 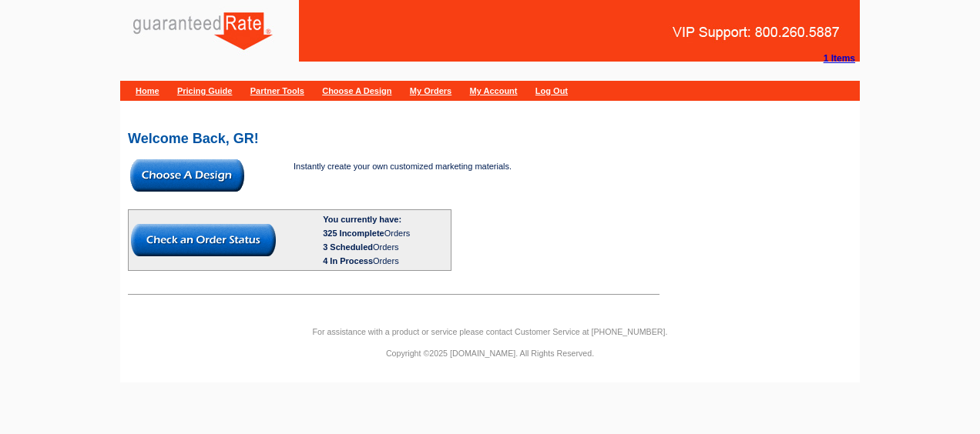 What do you see at coordinates (348, 261) in the screenshot?
I see `span: 4 In Process` at bounding box center [348, 261].